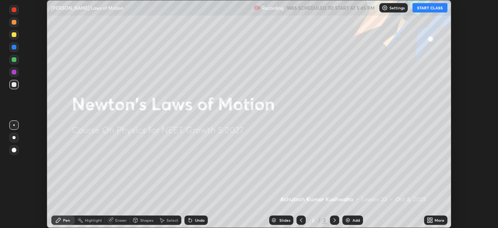  What do you see at coordinates (285, 220) in the screenshot?
I see `div: Slides` at bounding box center [285, 220].